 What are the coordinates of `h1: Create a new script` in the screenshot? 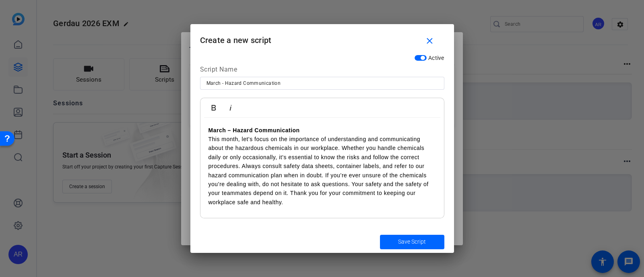 It's located at (322, 37).